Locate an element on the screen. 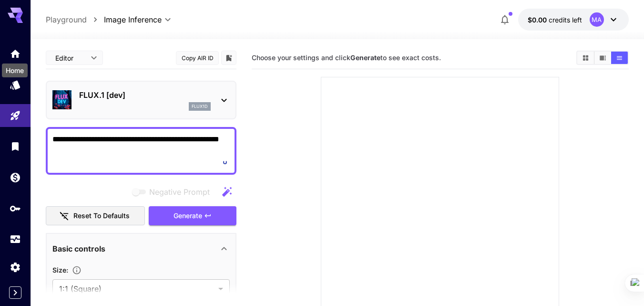 Image resolution: width=644 pixels, height=306 pixels. div: FLUX.1 [dev]flux1d is located at coordinates (141, 100).